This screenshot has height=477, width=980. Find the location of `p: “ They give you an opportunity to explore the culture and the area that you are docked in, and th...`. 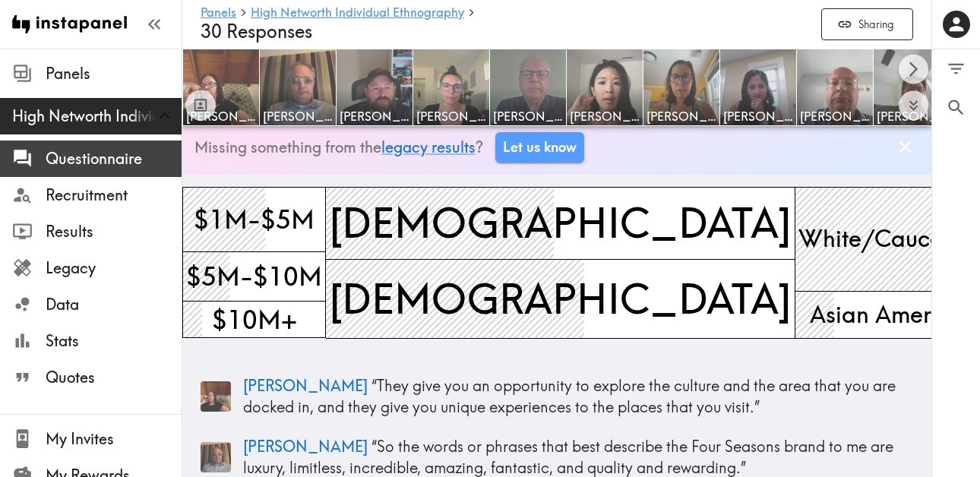

p: “ They give you an opportunity to explore the culture and the area that you are docked in, and th... is located at coordinates (578, 396).